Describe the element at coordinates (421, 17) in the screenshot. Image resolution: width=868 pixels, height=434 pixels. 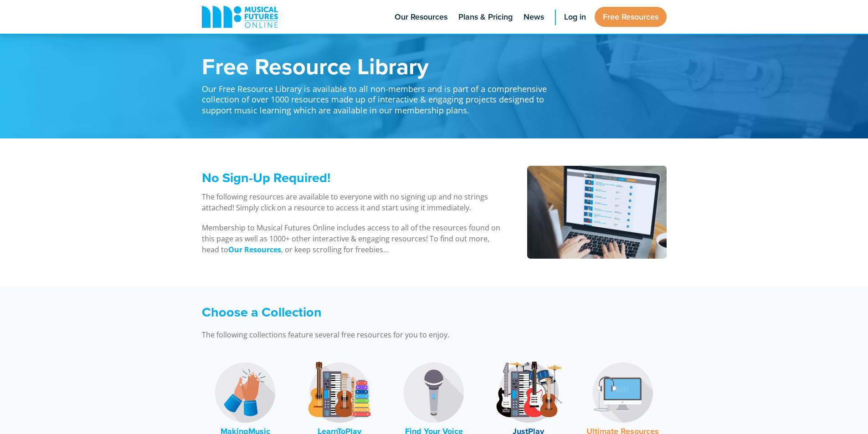
I see `span: Our Resources` at that location.